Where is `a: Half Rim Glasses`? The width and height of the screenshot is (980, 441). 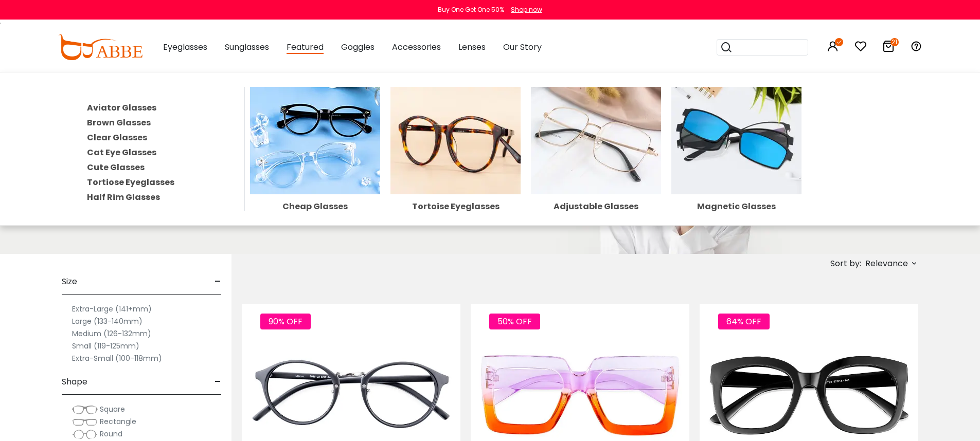 a: Half Rim Glasses is located at coordinates (124, 197).